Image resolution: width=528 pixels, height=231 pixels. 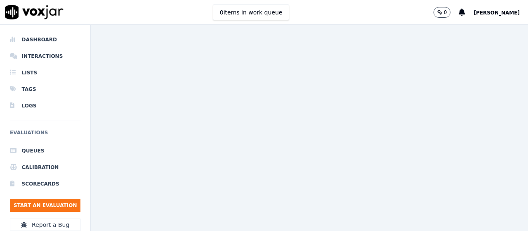 I want to click on a: Lists, so click(x=45, y=73).